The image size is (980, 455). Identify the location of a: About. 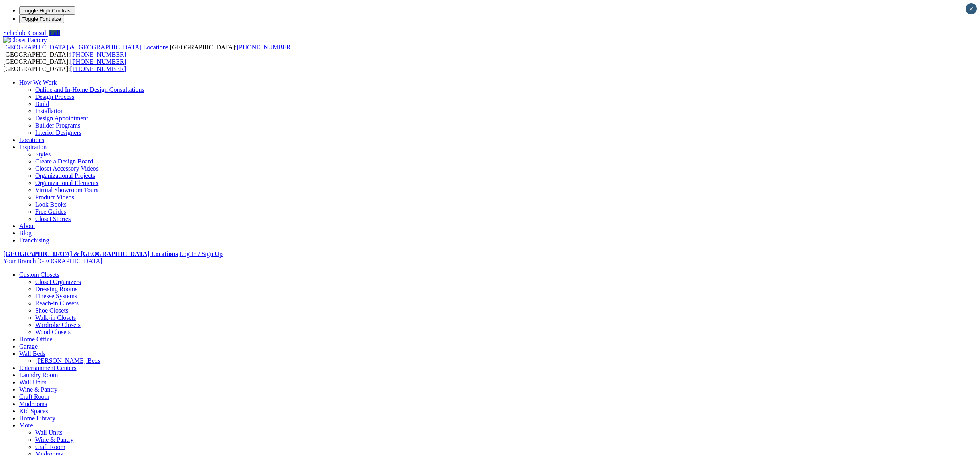
(27, 226).